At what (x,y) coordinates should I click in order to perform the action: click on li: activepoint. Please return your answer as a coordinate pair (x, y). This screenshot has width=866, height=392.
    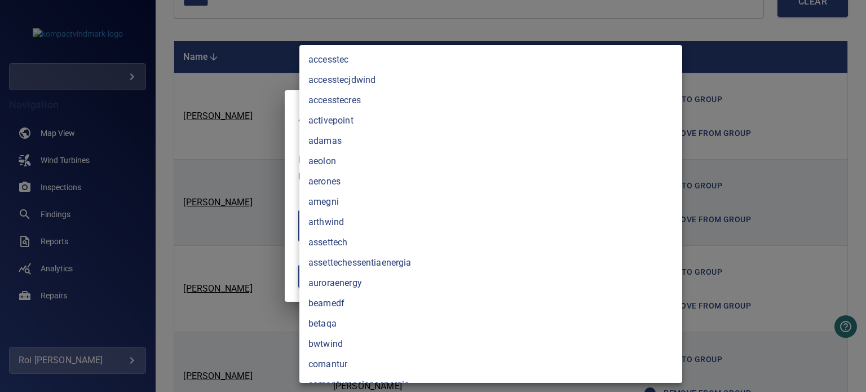
    Looking at the image, I should click on (490, 121).